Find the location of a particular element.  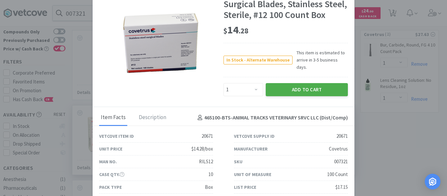

div: $14.28/box is located at coordinates (202, 149).